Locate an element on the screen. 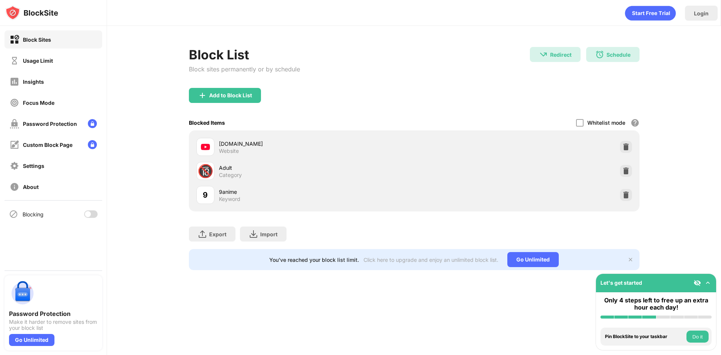 This screenshot has width=721, height=355. div: Category is located at coordinates (230, 175).